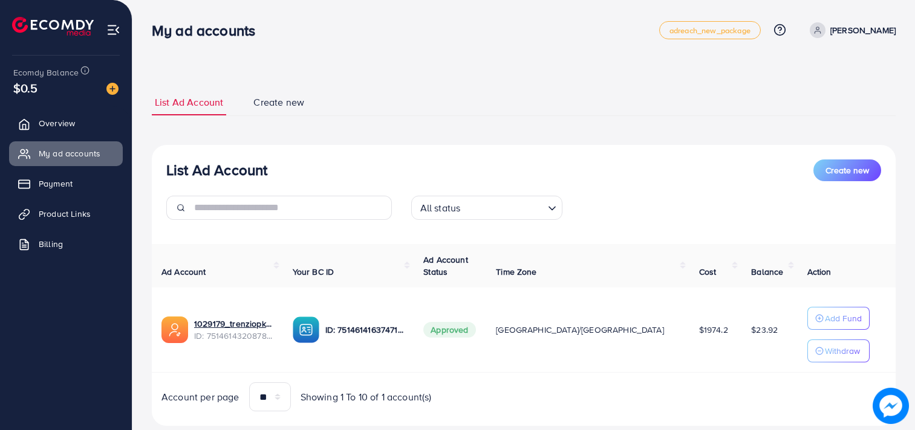  What do you see at coordinates (503, 207) in the screenshot?
I see `input: Search for option` at bounding box center [503, 207].